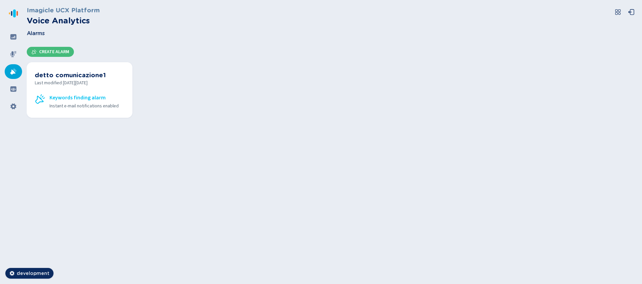 The image size is (642, 284). I want to click on button: development, so click(29, 273).